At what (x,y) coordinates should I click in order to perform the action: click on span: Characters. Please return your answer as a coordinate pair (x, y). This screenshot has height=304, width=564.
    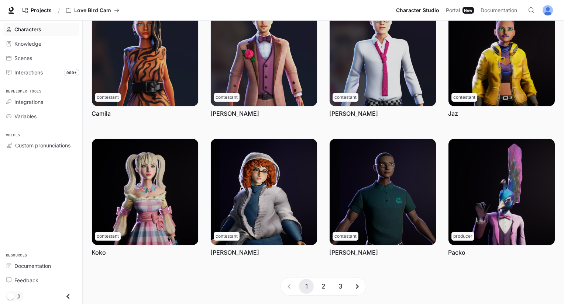
    Looking at the image, I should click on (28, 29).